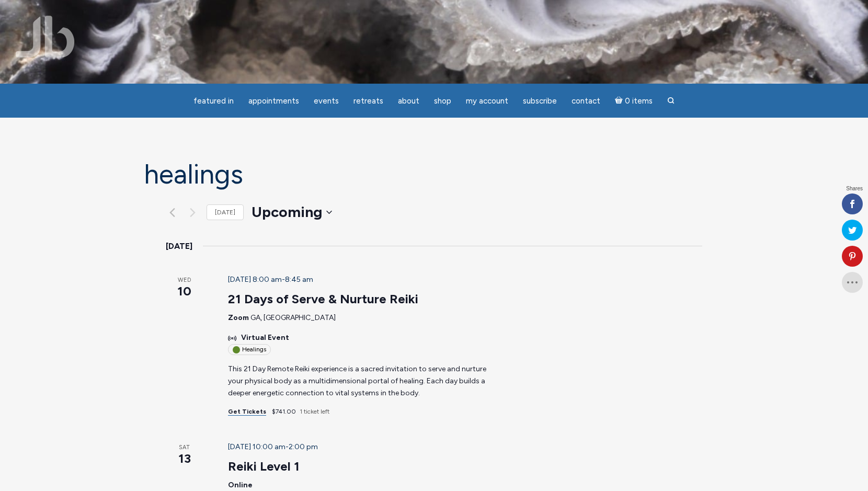 The image size is (868, 491). I want to click on a: Previous Events, so click(172, 212).